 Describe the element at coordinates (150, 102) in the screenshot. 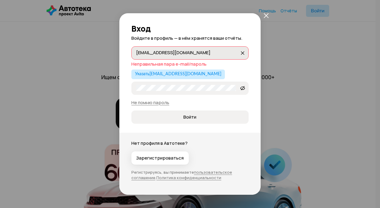

I see `a: Не помню пароль` at that location.